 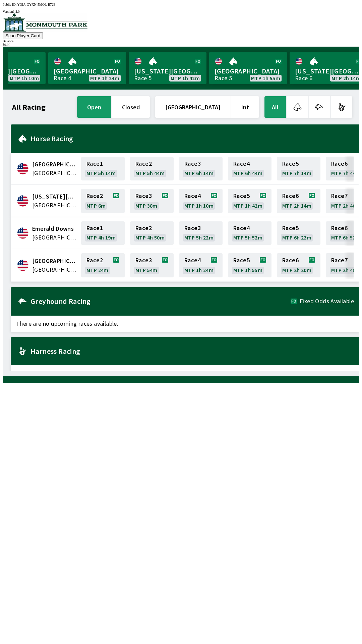 I want to click on span: Delaware Park, so click(x=55, y=196).